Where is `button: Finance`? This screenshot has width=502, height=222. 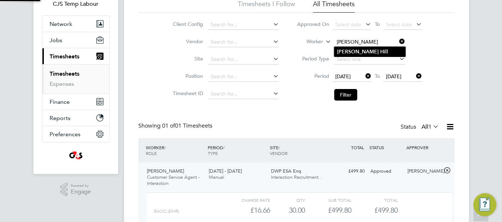
button: Finance is located at coordinates (76, 101).